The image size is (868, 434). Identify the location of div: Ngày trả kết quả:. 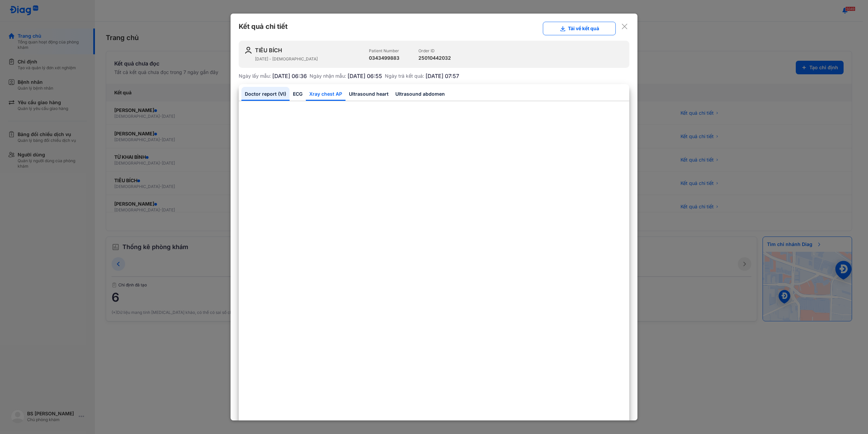
(422, 76).